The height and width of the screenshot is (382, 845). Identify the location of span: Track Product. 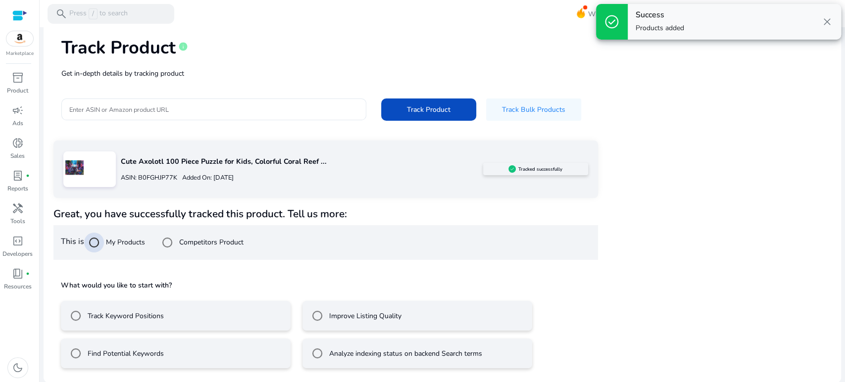
(429, 109).